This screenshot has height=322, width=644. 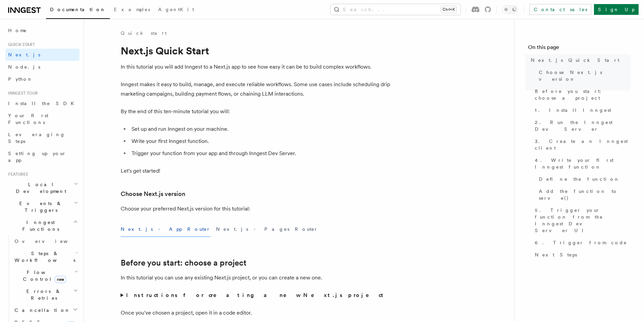 I want to click on span: 1. Install Inngest, so click(x=573, y=110).